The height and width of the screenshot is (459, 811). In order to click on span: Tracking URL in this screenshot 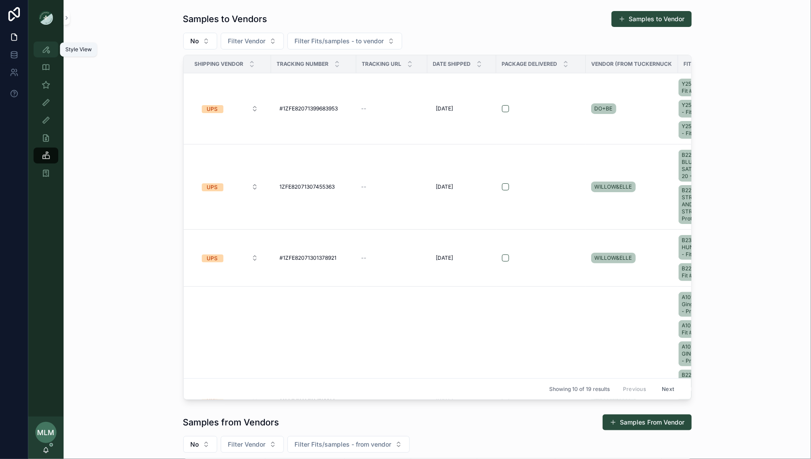, I will do `click(382, 64)`.